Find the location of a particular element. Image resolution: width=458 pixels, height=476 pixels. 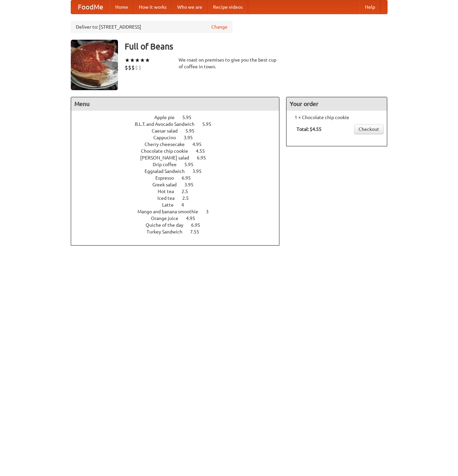

a: FoodMe is located at coordinates (90, 7).